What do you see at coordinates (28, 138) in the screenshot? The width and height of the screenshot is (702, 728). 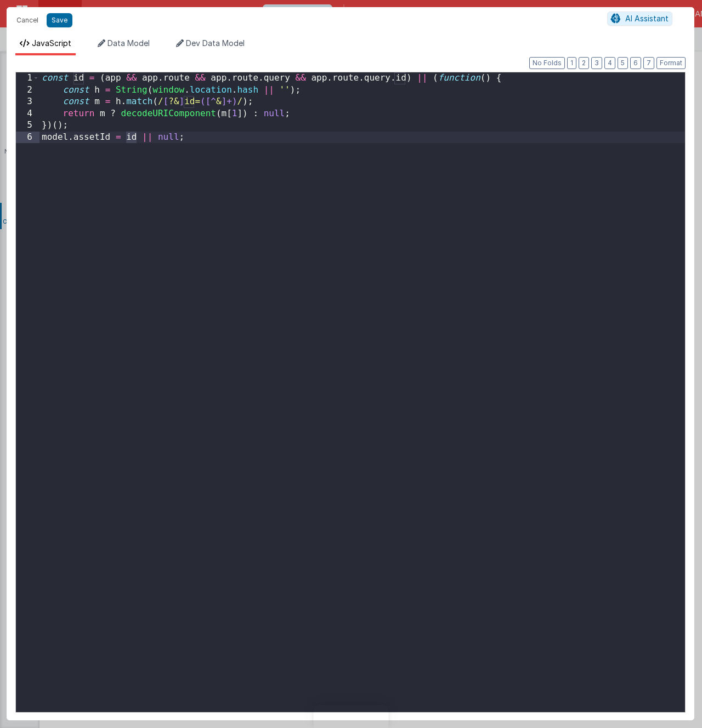 I see `div: 6` at bounding box center [28, 138].